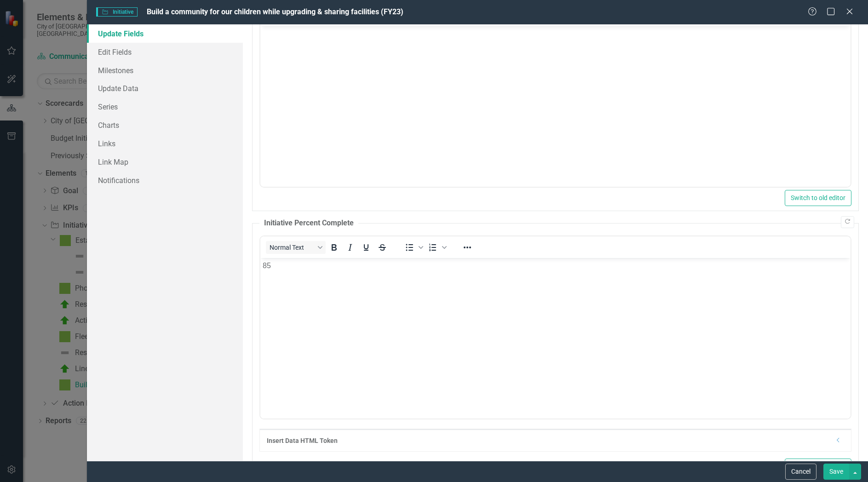 The height and width of the screenshot is (482, 868). What do you see at coordinates (165, 34) in the screenshot?
I see `a: Update Fields` at bounding box center [165, 34].